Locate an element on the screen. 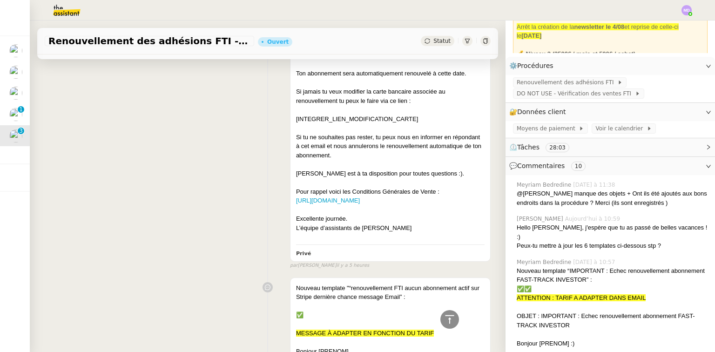 This screenshot has height=352, width=715. nz-tag: 10 is located at coordinates (578, 166).